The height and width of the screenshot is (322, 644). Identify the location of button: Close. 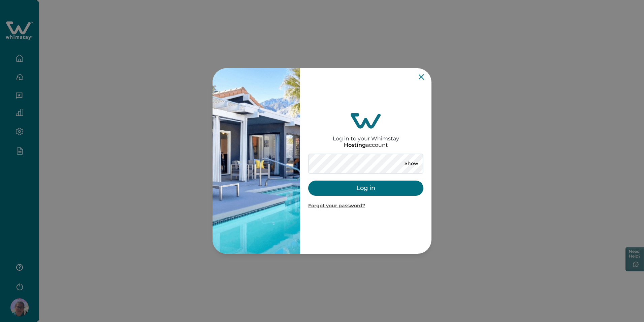
(421, 77).